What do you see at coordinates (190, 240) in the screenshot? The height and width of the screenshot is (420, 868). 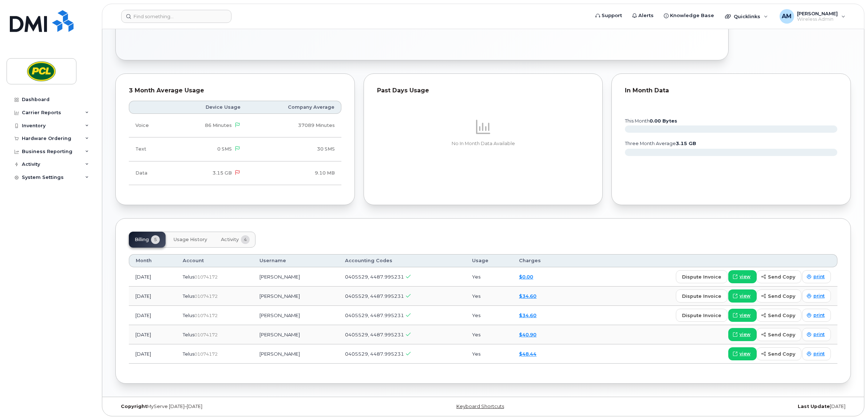 I see `span: Usage History` at bounding box center [190, 240].